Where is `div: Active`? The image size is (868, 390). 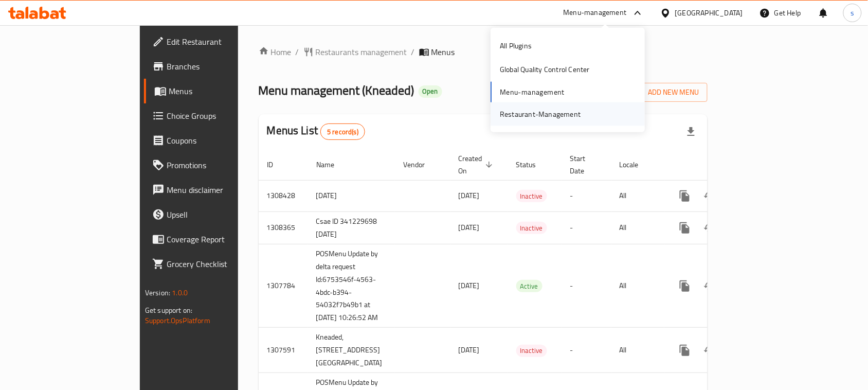
div: Active is located at coordinates (529, 286).